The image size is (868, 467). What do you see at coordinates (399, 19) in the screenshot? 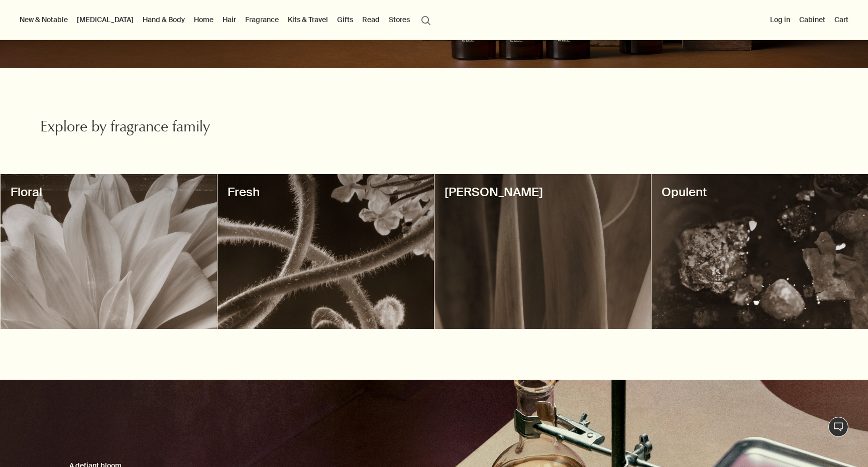
I see `button: Stores` at bounding box center [399, 19].